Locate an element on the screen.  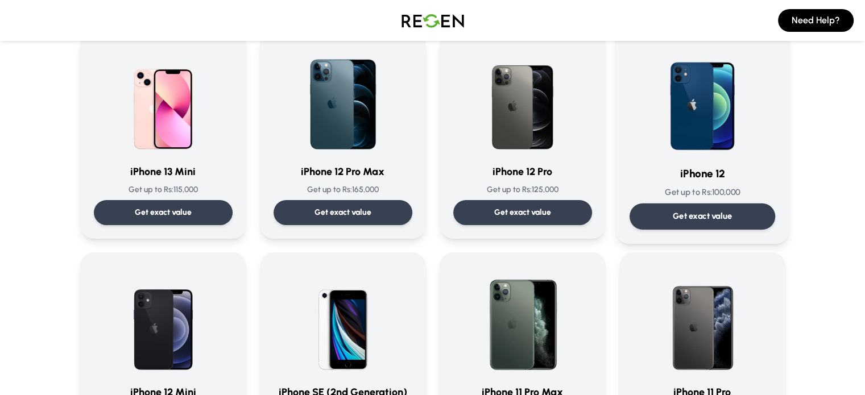
img: iPhone 11 Pro Max is located at coordinates (523, 321).